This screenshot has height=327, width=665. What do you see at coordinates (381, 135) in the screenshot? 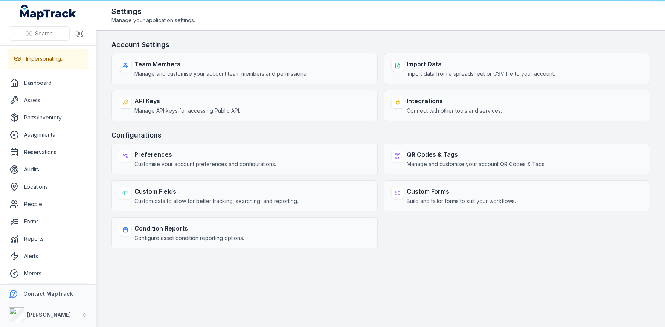
I see `h3: Configurations` at bounding box center [381, 135].